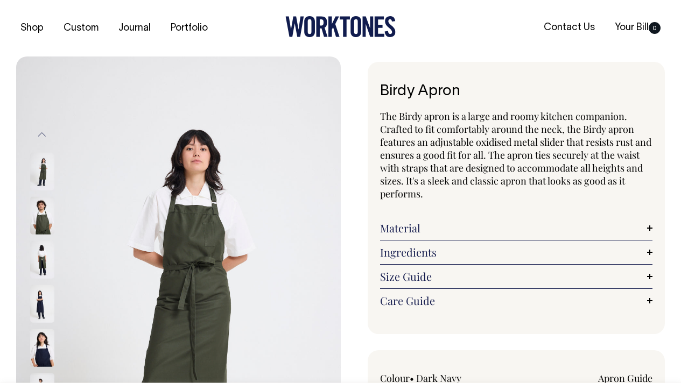 This screenshot has height=383, width=681. Describe the element at coordinates (516, 252) in the screenshot. I see `a: Ingredients` at that location.